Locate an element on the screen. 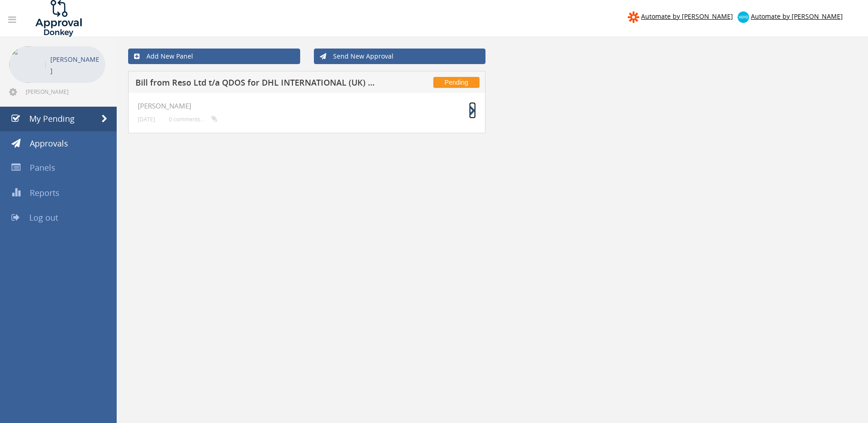 The width and height of the screenshot is (868, 423). span: Approvals is located at coordinates (49, 143).